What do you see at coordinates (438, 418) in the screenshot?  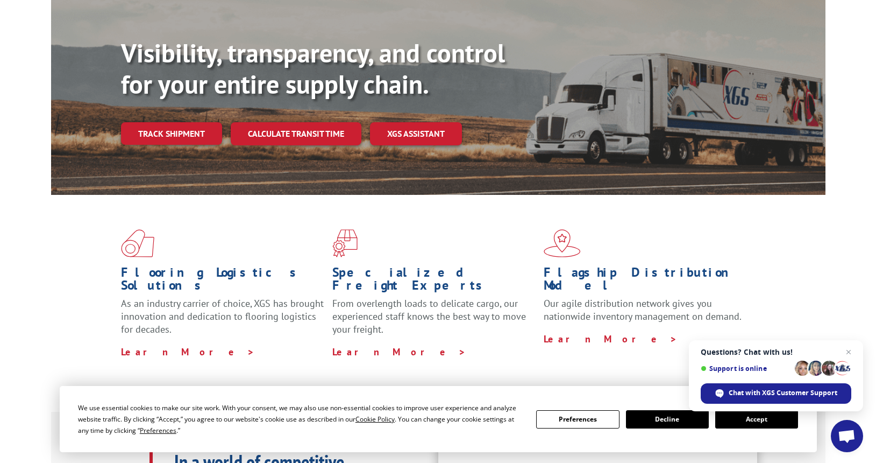 I see `div: Cookie Consent Prompt` at bounding box center [438, 418].